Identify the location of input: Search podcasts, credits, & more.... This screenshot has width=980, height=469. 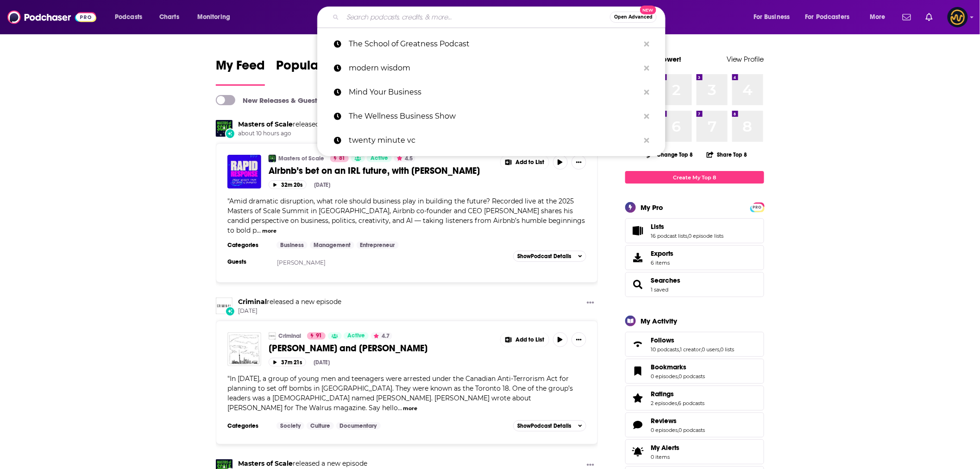
(476, 17).